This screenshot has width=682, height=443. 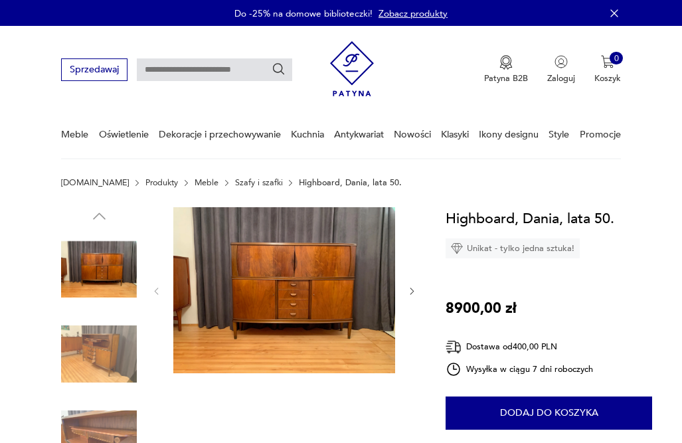 I want to click on div: Unikat - tylko jedna sztuka!, so click(x=512, y=248).